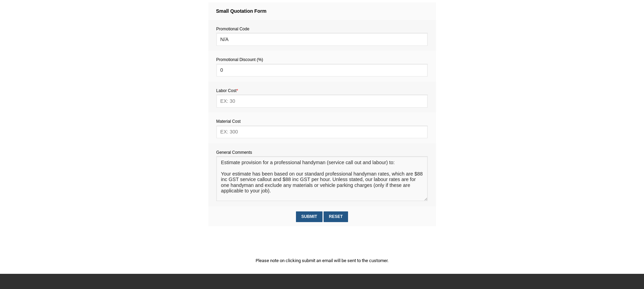 The height and width of the screenshot is (289, 644). Describe the element at coordinates (227, 91) in the screenshot. I see `span: Labor Cost` at that location.